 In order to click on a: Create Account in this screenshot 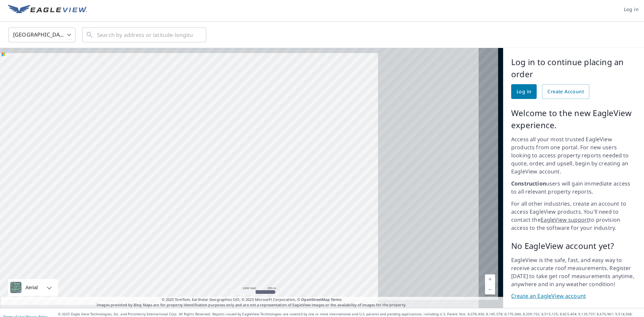, I will do `click(565, 92)`.